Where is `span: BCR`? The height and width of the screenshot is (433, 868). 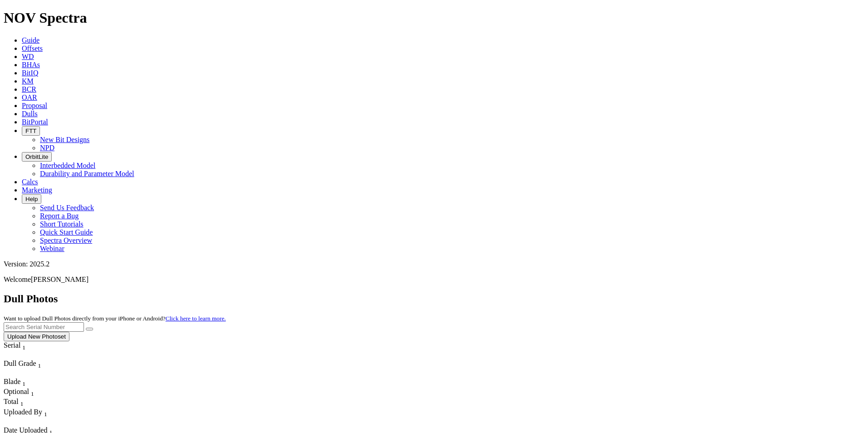 span: BCR is located at coordinates (29, 89).